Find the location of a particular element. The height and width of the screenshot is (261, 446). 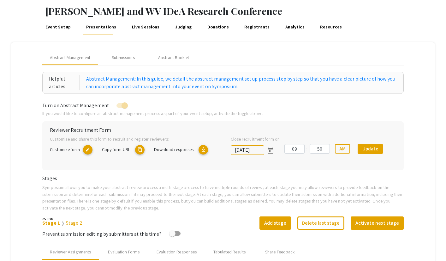

p: If you would like to configure an abstract management process as part of your event setup, activa... is located at coordinates (223, 113).